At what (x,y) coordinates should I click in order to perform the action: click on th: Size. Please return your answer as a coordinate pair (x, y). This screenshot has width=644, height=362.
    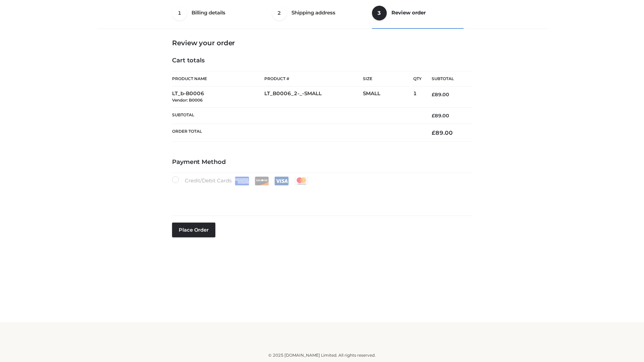
    Looking at the image, I should click on (387, 79).